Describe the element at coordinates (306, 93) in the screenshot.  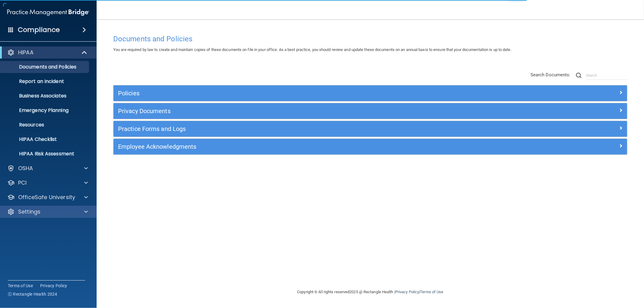
I see `h5: Policies` at that location.